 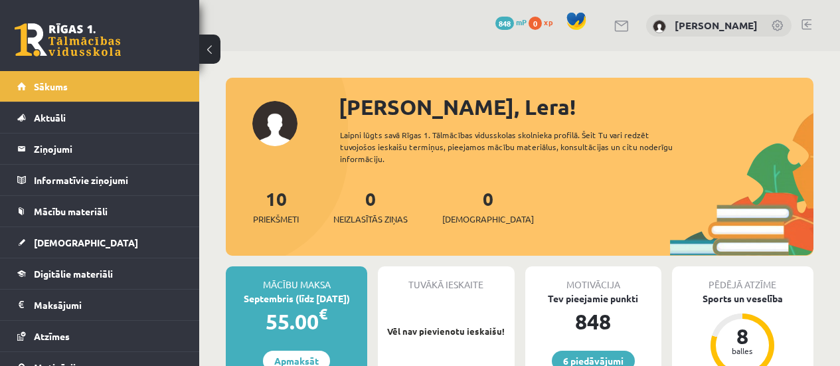 What do you see at coordinates (548, 22) in the screenshot?
I see `span: xp` at bounding box center [548, 22].